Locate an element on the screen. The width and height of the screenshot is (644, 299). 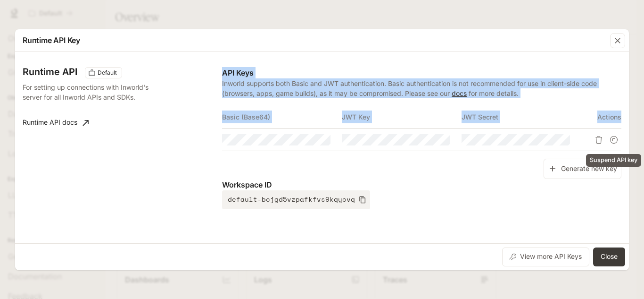
span: Default is located at coordinates (107, 72).